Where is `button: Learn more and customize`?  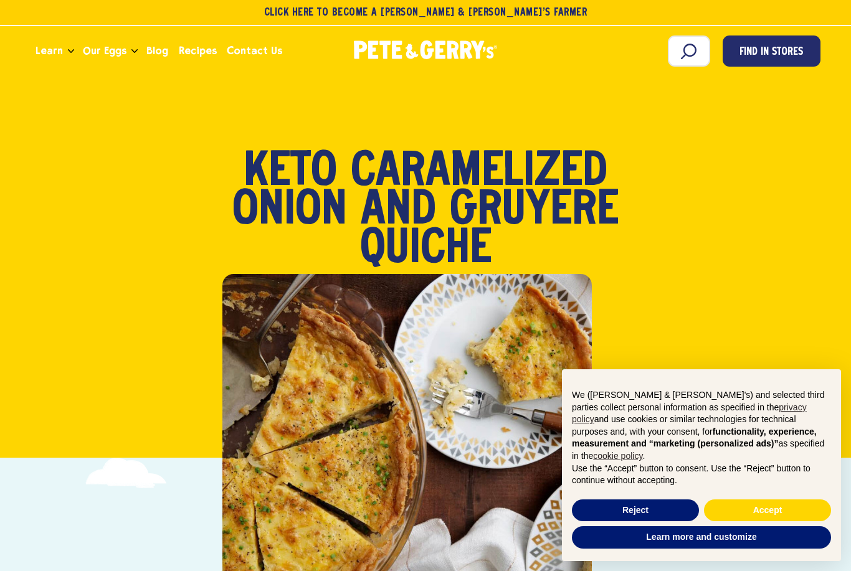
button: Learn more and customize is located at coordinates (701, 538).